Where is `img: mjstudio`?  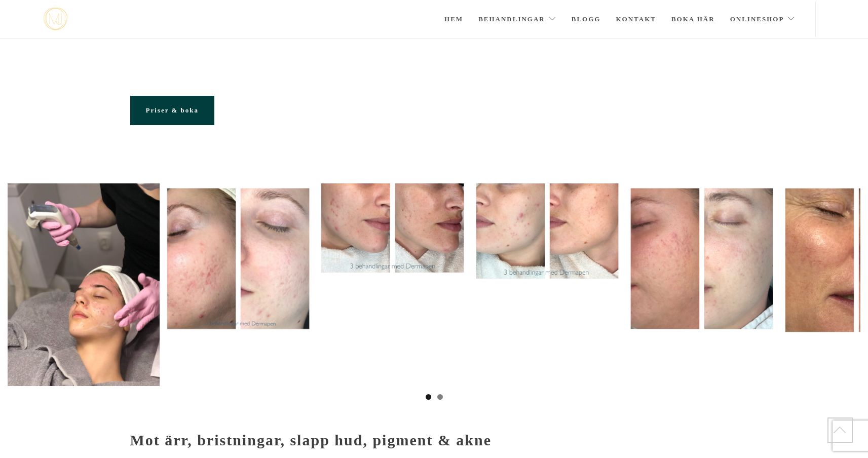
img: mjstudio is located at coordinates (55, 19).